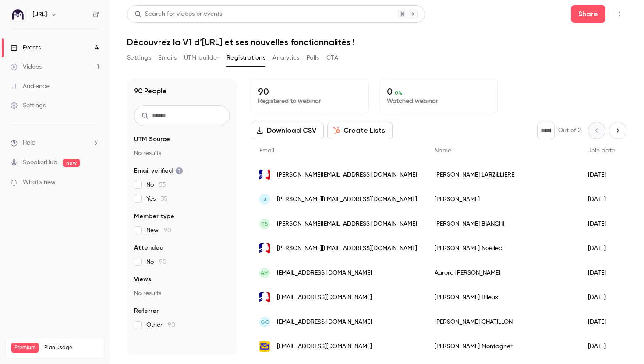 This screenshot has height=364, width=644. Describe the element at coordinates (443, 150) in the screenshot. I see `span: Name` at that location.